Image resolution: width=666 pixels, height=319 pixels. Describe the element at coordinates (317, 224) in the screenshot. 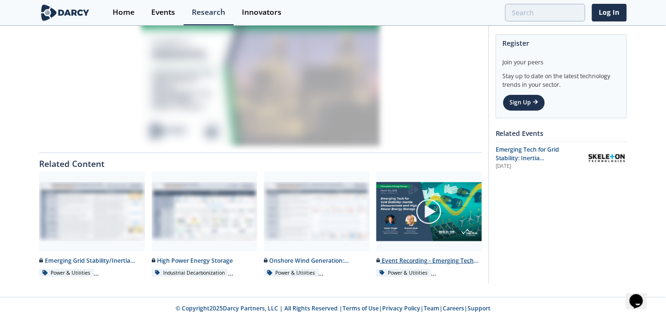

I see `a: Onshore Wind Generation: Operations & Maintenance (O&M) - Technology Landscape preview Onshore Wi...` at that location.